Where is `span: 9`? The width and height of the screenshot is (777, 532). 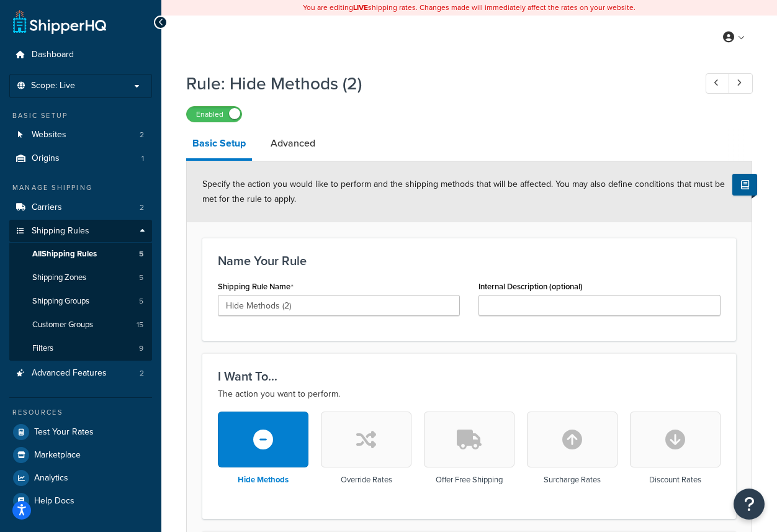
span: 9 is located at coordinates (141, 348).